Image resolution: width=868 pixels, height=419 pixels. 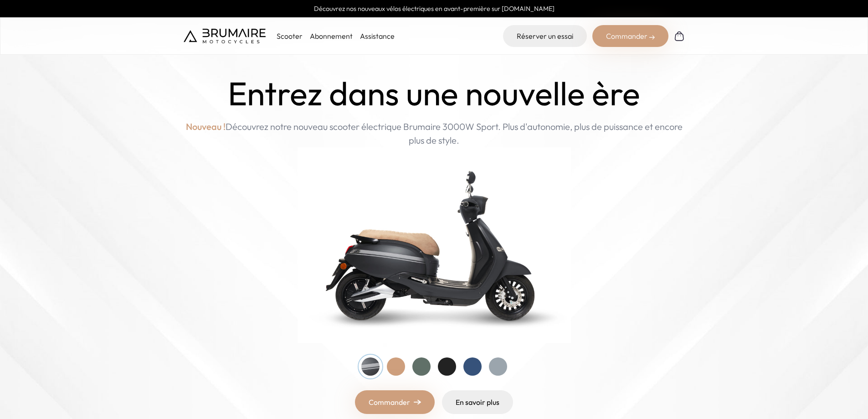 I want to click on a: Commander, so click(x=395, y=402).